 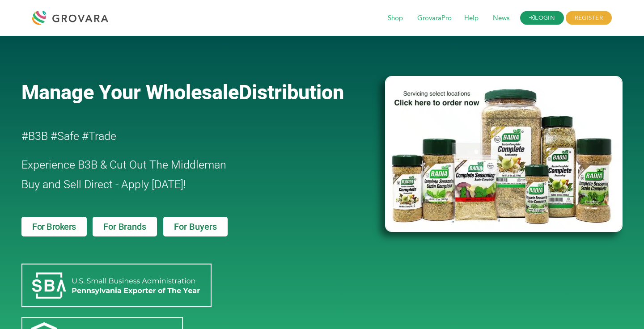 What do you see at coordinates (130, 92) in the screenshot?
I see `span: Manage Your Wholesale` at bounding box center [130, 92].